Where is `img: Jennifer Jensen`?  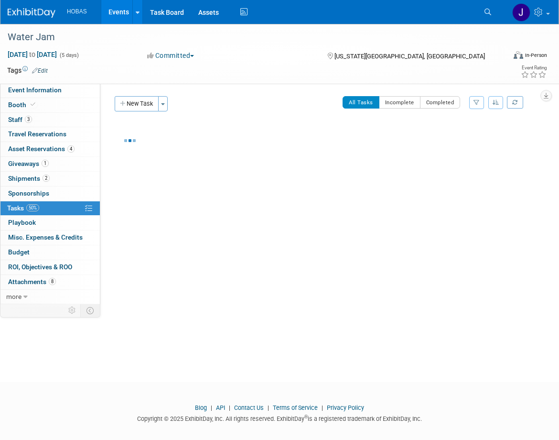 img: Jennifer Jensen is located at coordinates (522, 12).